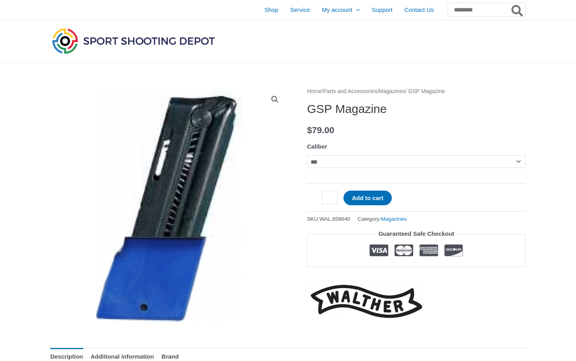 The image size is (576, 361). I want to click on span: Category:, so click(382, 219).